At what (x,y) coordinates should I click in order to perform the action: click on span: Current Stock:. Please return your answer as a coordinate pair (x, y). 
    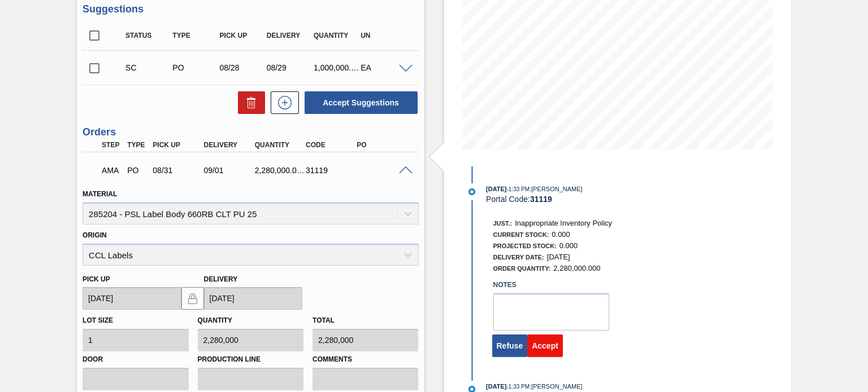
    Looking at the image, I should click on (521, 235).